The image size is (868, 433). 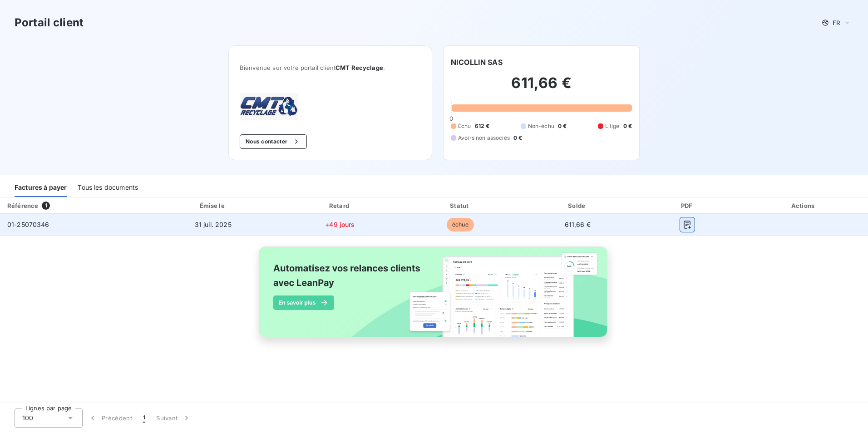 What do you see at coordinates (144, 418) in the screenshot?
I see `button: 1` at bounding box center [144, 418].